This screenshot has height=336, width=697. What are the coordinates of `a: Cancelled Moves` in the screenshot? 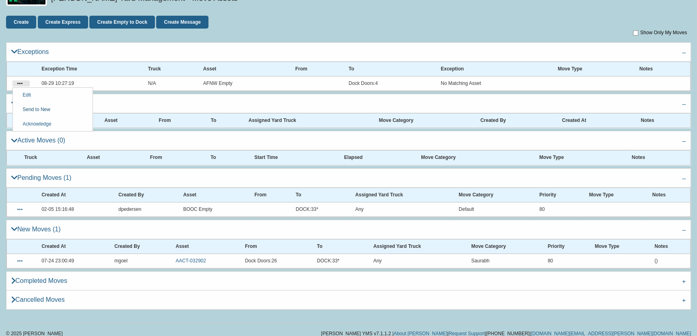 It's located at (349, 300).